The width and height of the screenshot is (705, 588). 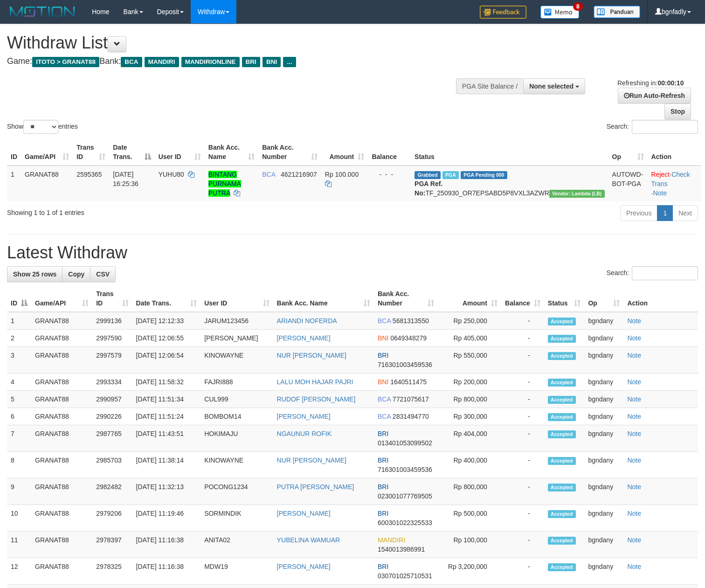 What do you see at coordinates (304, 434) in the screenshot?
I see `a: NGAUNUR ROFIK` at bounding box center [304, 434].